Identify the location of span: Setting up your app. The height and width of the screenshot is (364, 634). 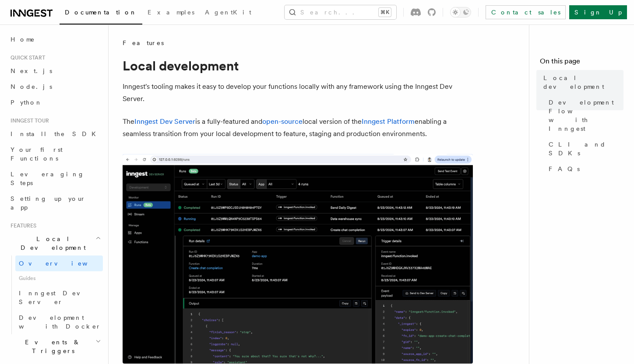
(48, 203).